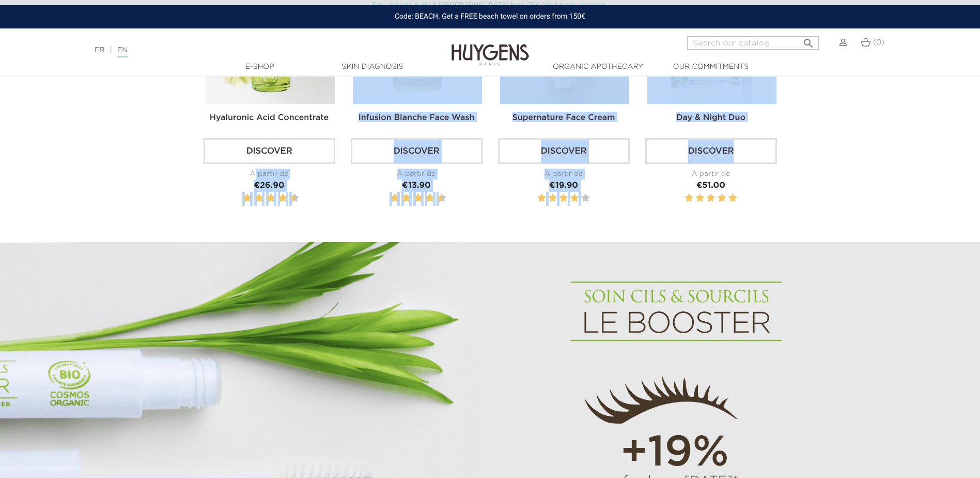  I want to click on span: €19.90, so click(564, 186).